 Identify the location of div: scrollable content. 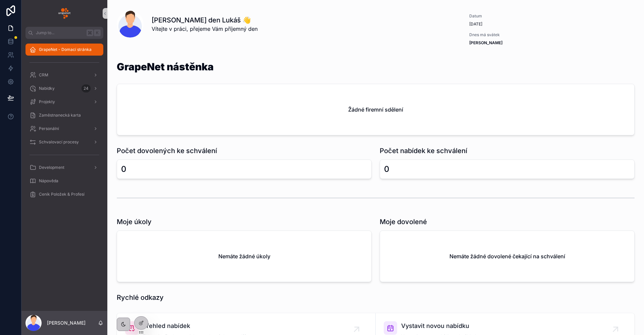
(65, 124).